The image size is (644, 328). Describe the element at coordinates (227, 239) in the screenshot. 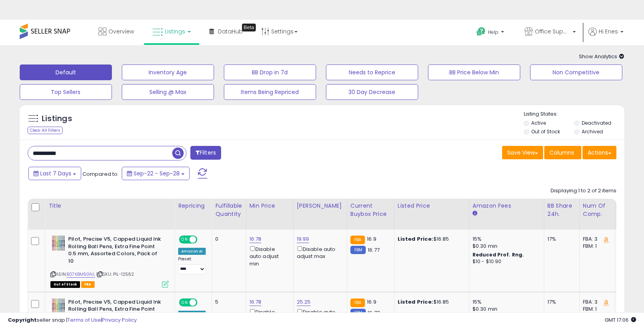

I see `div: 0` at that location.